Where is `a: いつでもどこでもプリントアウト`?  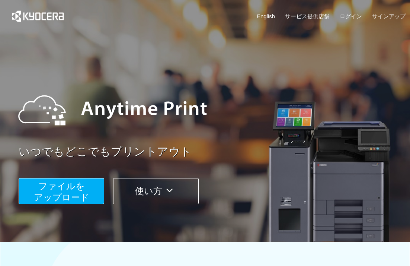
a: いつでもどこでもプリントアウト is located at coordinates (214, 151).